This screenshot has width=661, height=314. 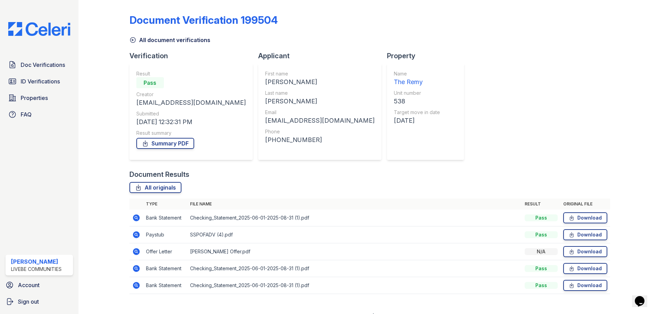 I want to click on div: Email, so click(x=320, y=112).